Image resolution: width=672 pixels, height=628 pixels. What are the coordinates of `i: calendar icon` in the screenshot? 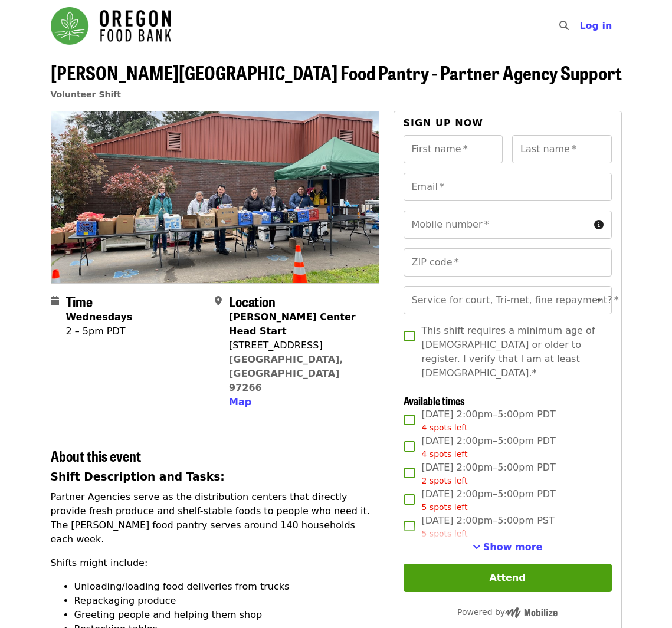 It's located at (55, 300).